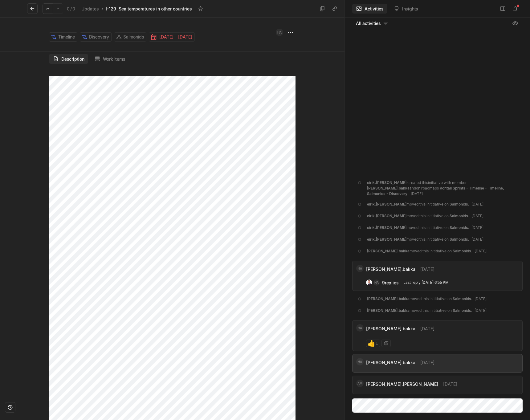 The image size is (530, 420). What do you see at coordinates (368, 23) in the screenshot?
I see `span: All activities` at bounding box center [368, 23].